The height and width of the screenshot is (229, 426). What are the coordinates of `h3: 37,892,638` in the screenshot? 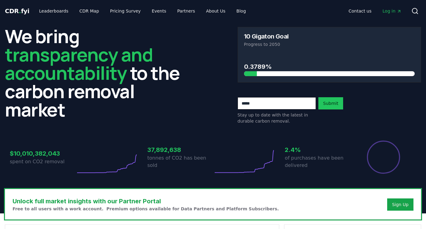 It's located at (180, 150).